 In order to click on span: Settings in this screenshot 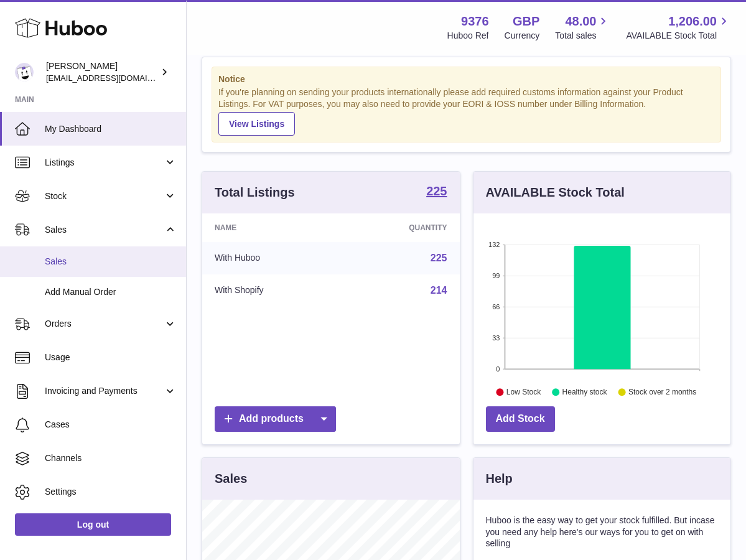, I will do `click(111, 491)`.